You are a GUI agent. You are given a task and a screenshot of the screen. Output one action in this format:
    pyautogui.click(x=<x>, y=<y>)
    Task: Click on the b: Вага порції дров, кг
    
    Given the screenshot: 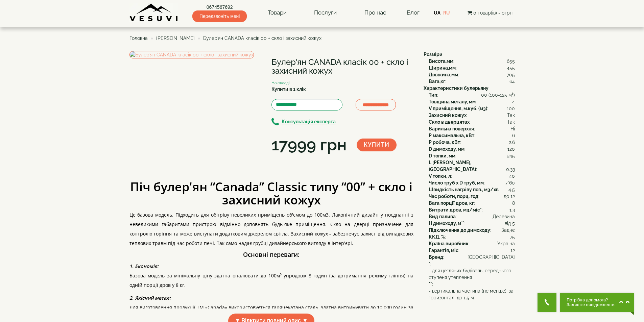 What is the action you would take?
    pyautogui.click(x=451, y=203)
    